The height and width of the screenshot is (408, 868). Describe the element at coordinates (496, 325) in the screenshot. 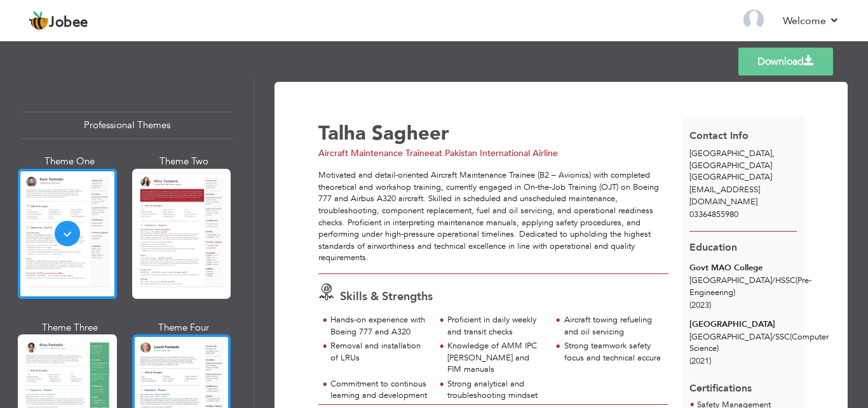

I see `div: Proficient in daily weekly and transit checks` at that location.